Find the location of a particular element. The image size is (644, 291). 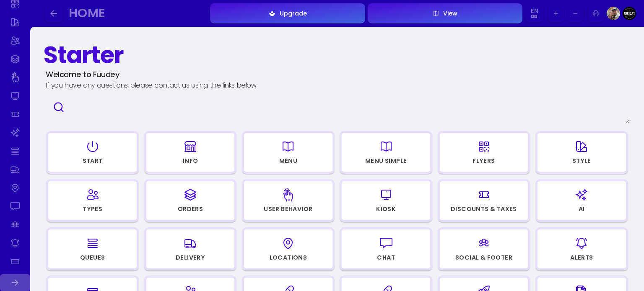

button: Queues is located at coordinates (92, 249).